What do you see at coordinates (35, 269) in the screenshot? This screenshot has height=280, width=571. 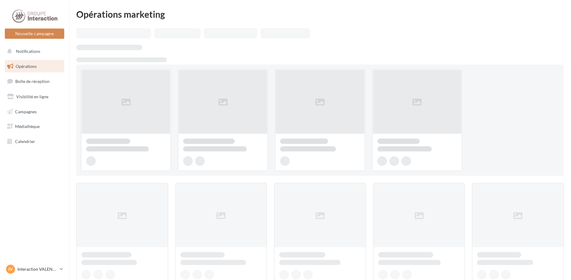 I see `a: IV Interaction VALENCE` at bounding box center [35, 269].